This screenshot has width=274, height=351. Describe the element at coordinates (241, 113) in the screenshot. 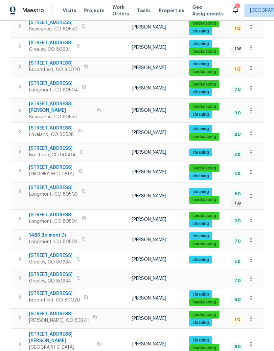

I see `span: 3 Done` at that location.